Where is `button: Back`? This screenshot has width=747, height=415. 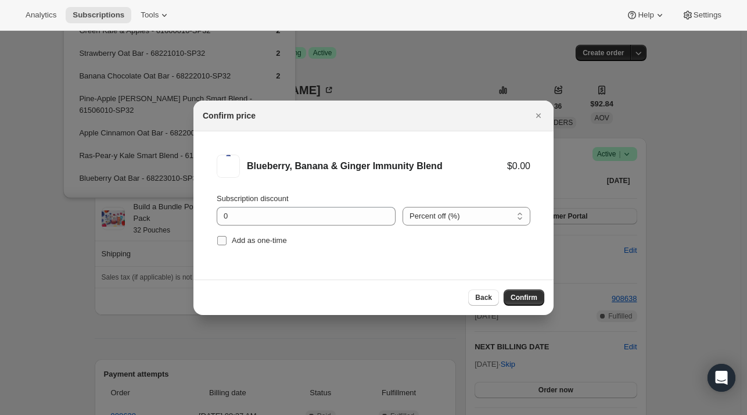
button: Back is located at coordinates (483, 297).